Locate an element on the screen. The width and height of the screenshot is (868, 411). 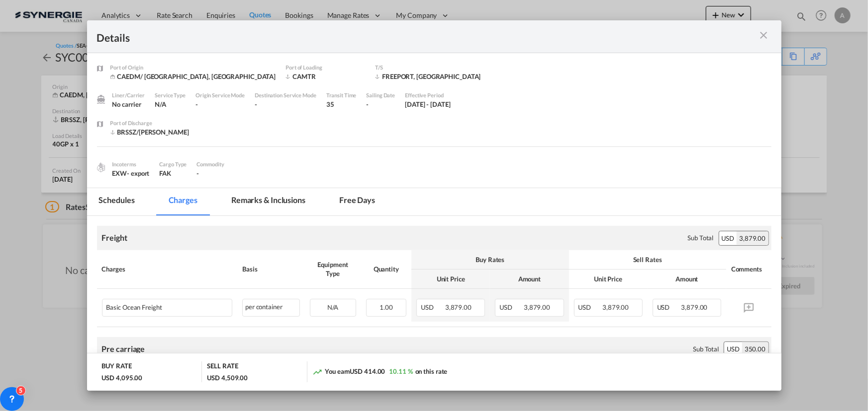
div: Cargo Type is located at coordinates (172, 165).